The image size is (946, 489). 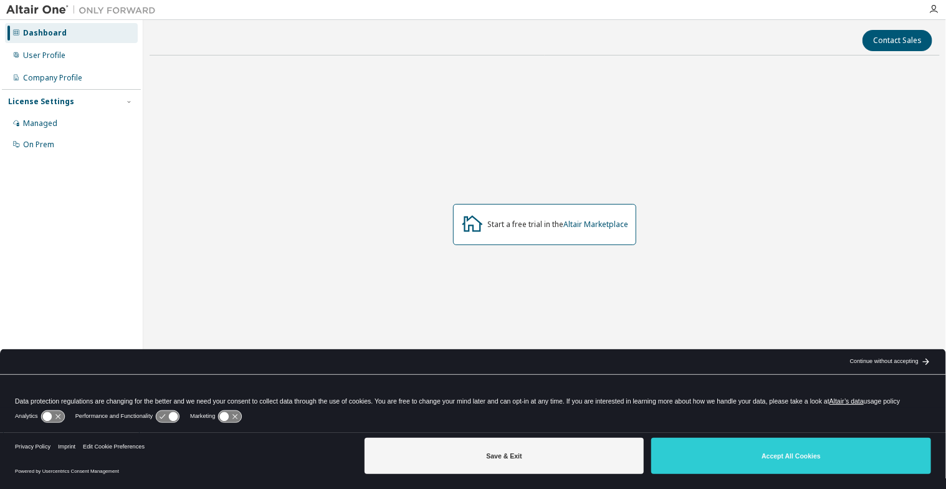 What do you see at coordinates (41, 102) in the screenshot?
I see `div: License Settings` at bounding box center [41, 102].